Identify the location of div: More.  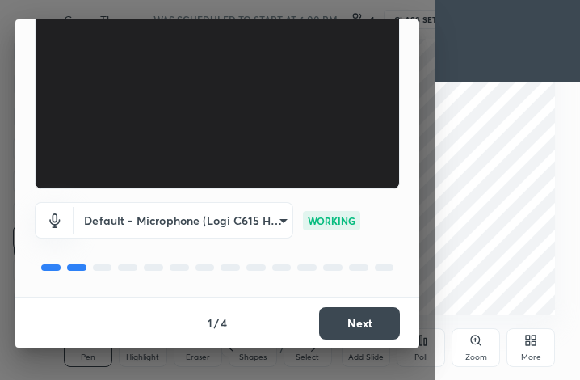
(531, 357).